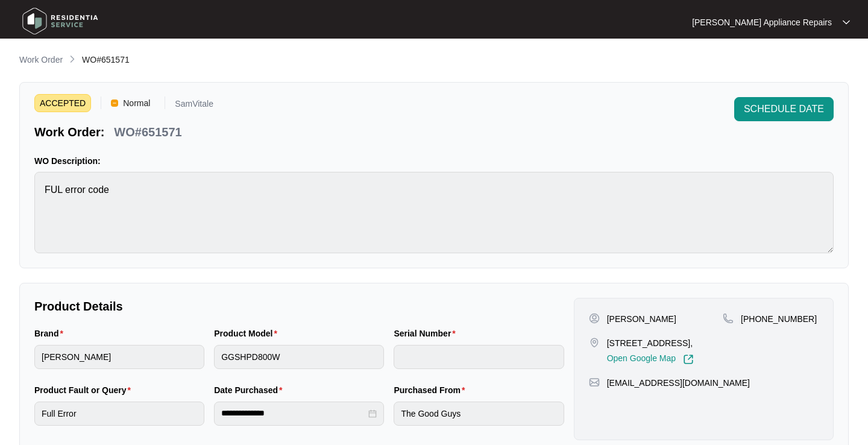  Describe the element at coordinates (250, 390) in the screenshot. I see `label: Date Purchased` at that location.